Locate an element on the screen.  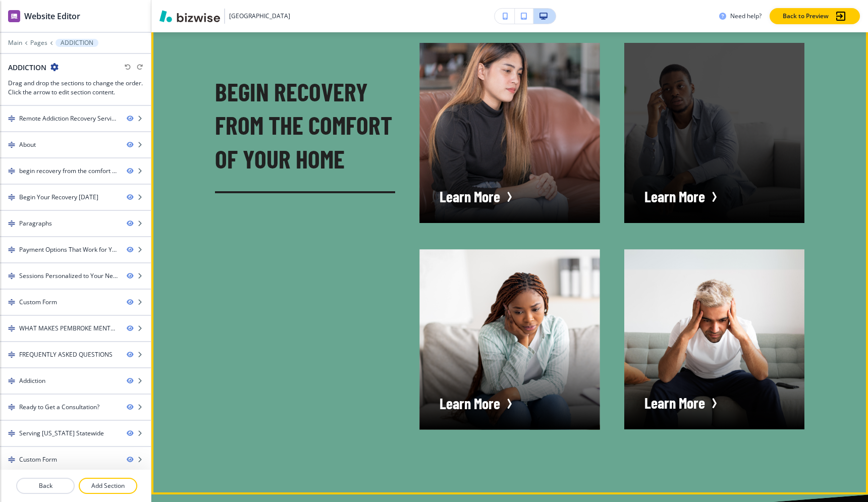
div: Remote Addiction Recovery Services is located at coordinates (68, 119).